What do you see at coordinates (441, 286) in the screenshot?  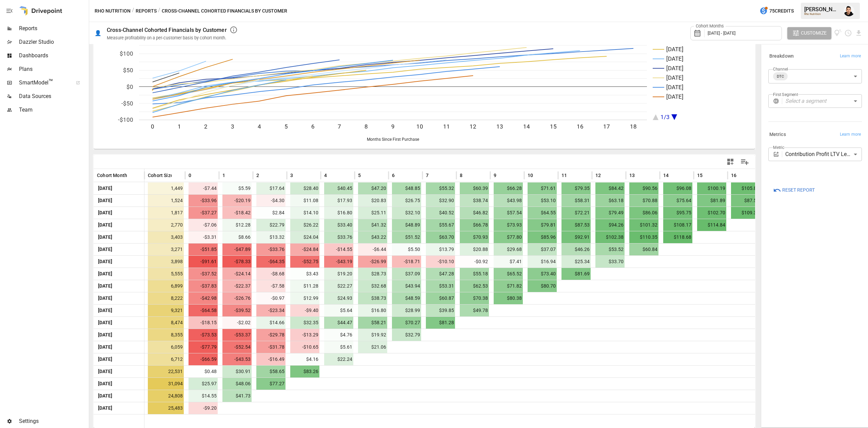 I see `span: $53.31` at bounding box center [441, 286].